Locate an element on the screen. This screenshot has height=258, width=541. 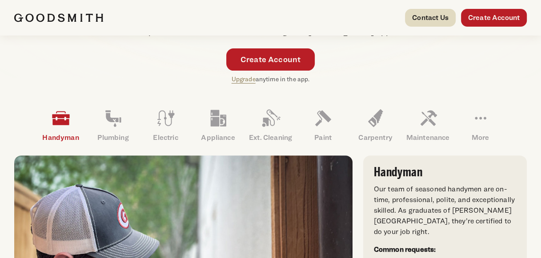
p: Paint is located at coordinates (323, 138).